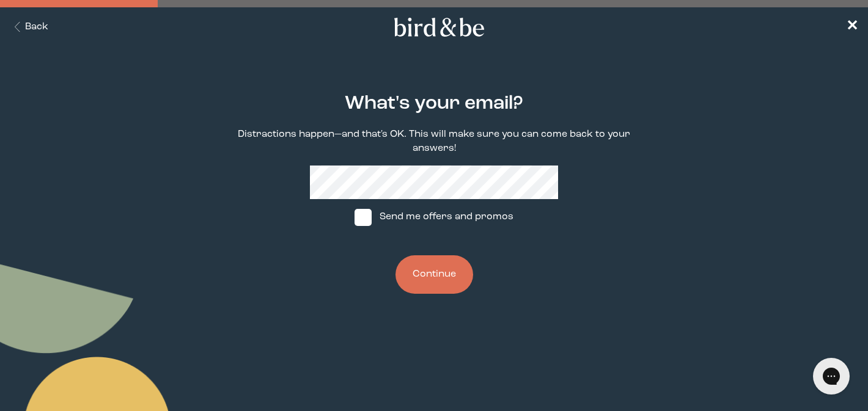  Describe the element at coordinates (29, 27) in the screenshot. I see `button: Back Button` at that location.